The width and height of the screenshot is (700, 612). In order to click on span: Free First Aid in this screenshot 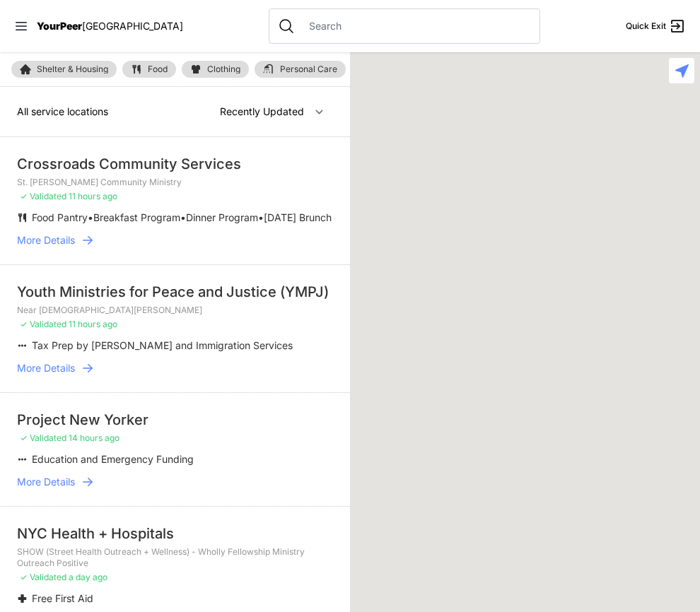, I will do `click(62, 598)`.